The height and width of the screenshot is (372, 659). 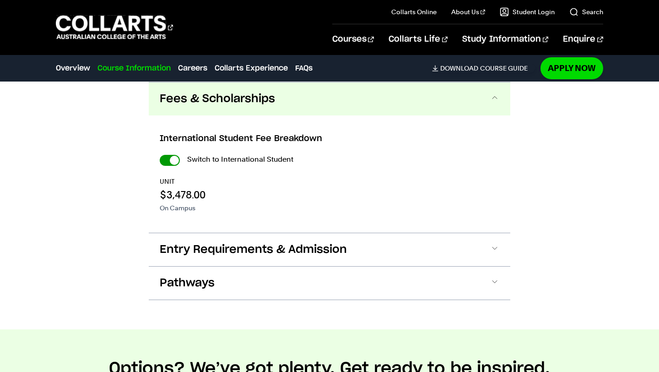 What do you see at coordinates (253, 249) in the screenshot?
I see `span: Entry Requirements & Admission` at bounding box center [253, 249].